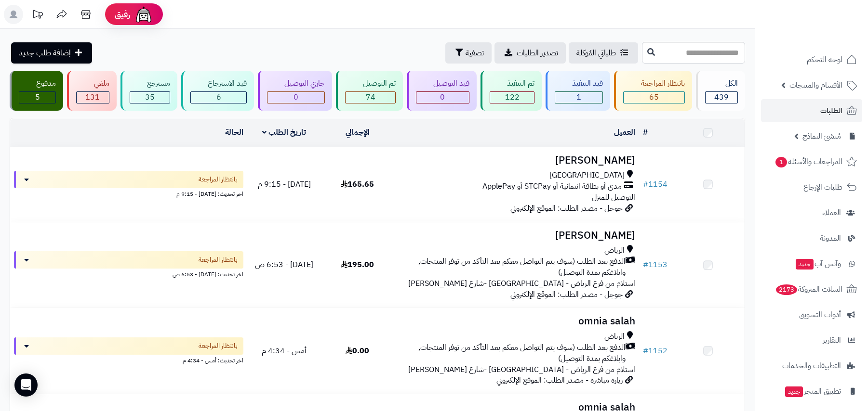 The width and height of the screenshot is (868, 411). What do you see at coordinates (808, 162) in the screenshot?
I see `span: المراجعات والأسئلة` at bounding box center [808, 162].